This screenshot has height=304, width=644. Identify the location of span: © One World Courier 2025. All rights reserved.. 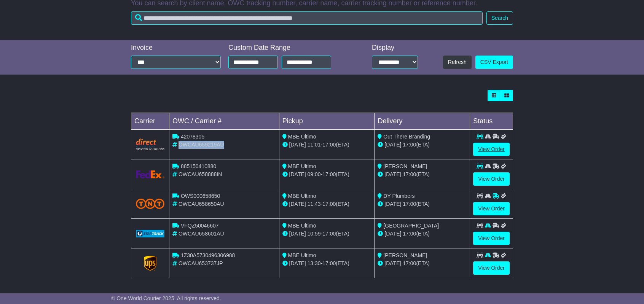
(166, 298).